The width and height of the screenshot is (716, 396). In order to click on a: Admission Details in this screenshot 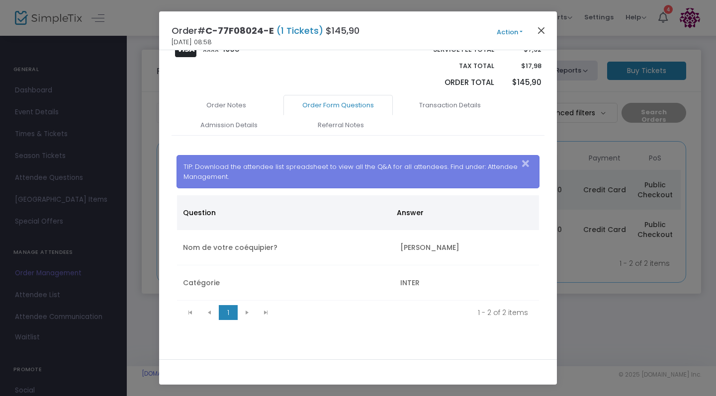, I will do `click(229, 125)`.